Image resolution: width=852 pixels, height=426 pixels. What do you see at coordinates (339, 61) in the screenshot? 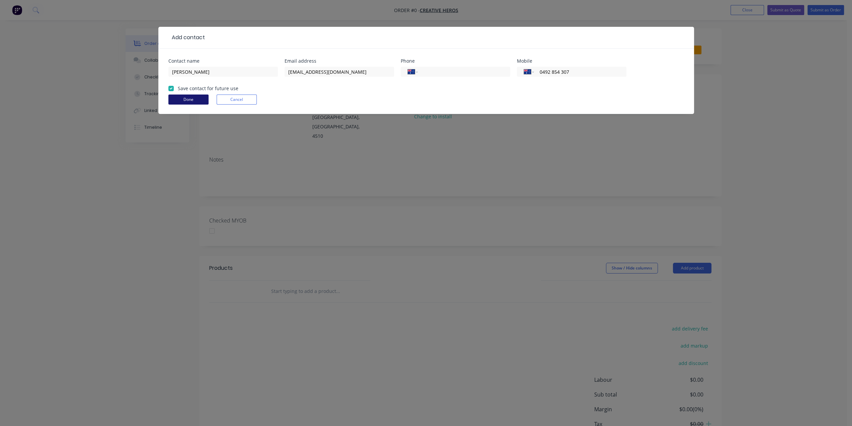
I see `div: Email address` at bounding box center [339, 61].